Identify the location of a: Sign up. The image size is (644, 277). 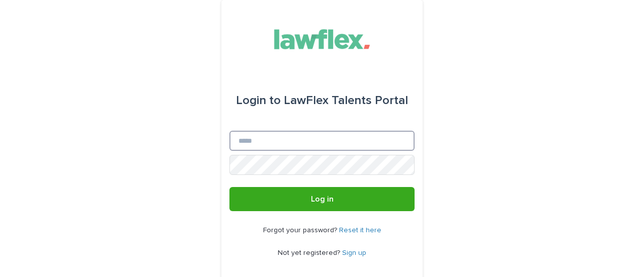
(354, 253).